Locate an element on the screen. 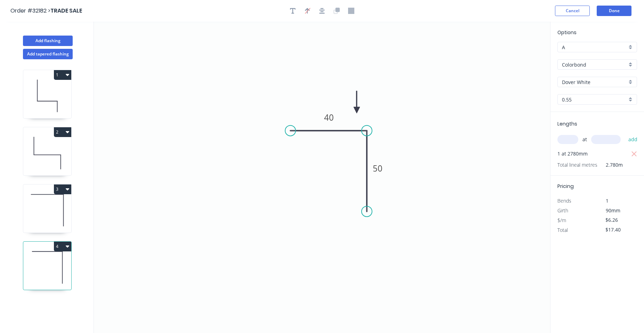  button: 2 is located at coordinates (62, 132).